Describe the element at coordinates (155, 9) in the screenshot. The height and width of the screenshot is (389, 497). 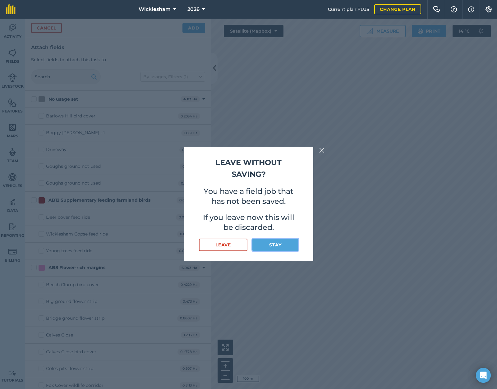
I see `span: Wicklesham` at that location.